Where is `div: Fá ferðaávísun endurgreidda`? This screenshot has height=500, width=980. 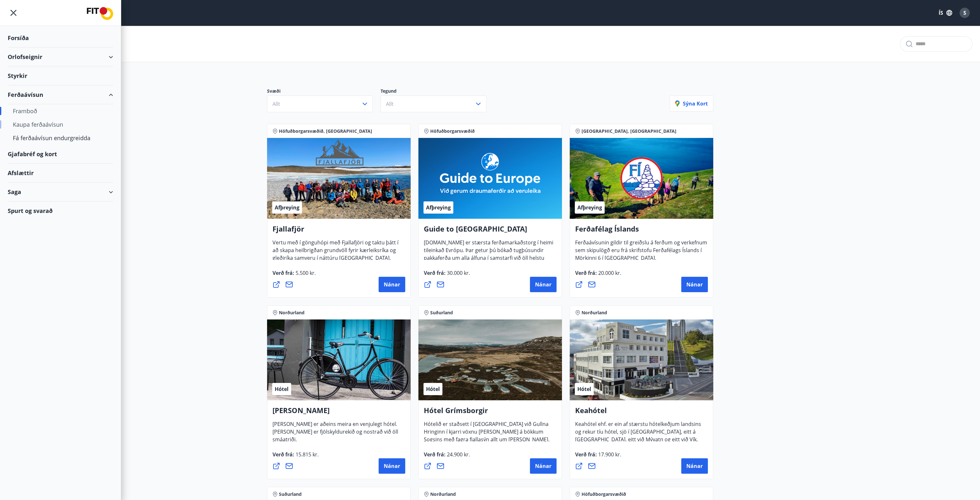
div: Fá ferðaávísun endurgreidda is located at coordinates (61, 138).